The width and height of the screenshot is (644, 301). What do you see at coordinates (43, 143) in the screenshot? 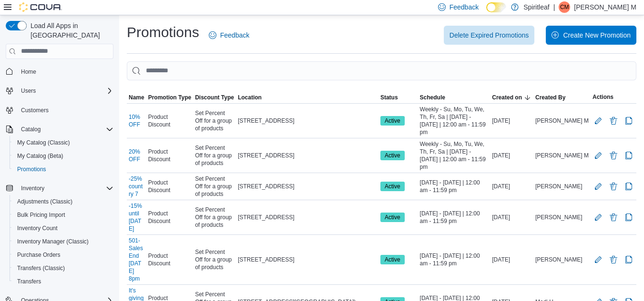
I see `span: My Catalog (Classic)` at bounding box center [43, 143].